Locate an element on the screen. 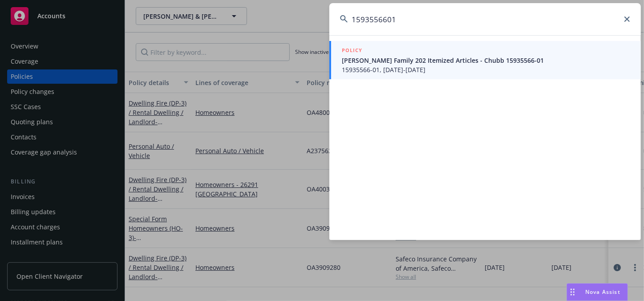  button: Nova Assist is located at coordinates (597, 292).